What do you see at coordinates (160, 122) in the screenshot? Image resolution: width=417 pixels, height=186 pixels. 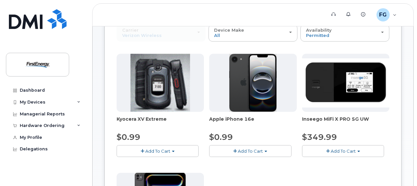 I see `span: Kyocera XV Extreme` at bounding box center [160, 122].